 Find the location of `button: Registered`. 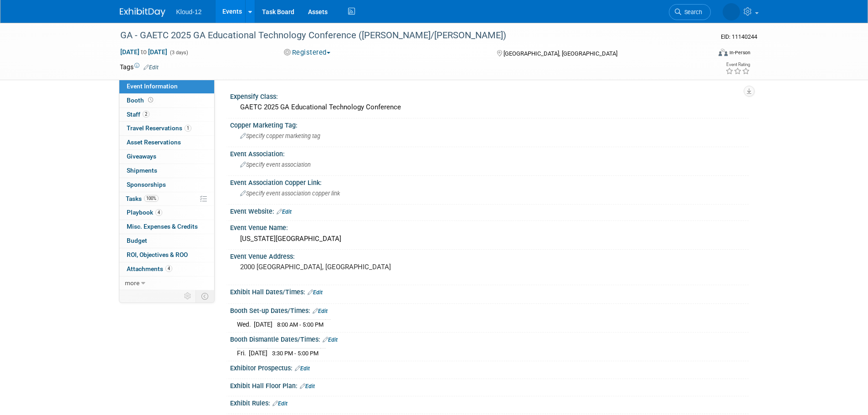

button: Registered is located at coordinates (307, 52).